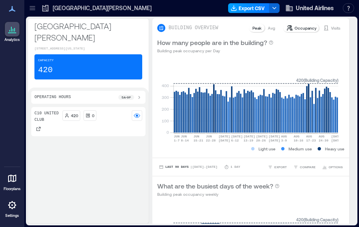  What do you see at coordinates (165, 121) in the screenshot?
I see `tspan: 100` at bounding box center [165, 121].